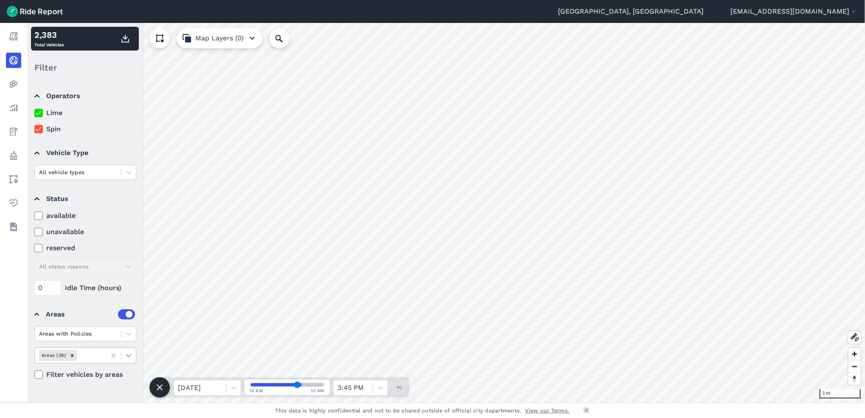 The image size is (865, 418). Describe the element at coordinates (49, 39) in the screenshot. I see `div: Total Vehicles` at that location.